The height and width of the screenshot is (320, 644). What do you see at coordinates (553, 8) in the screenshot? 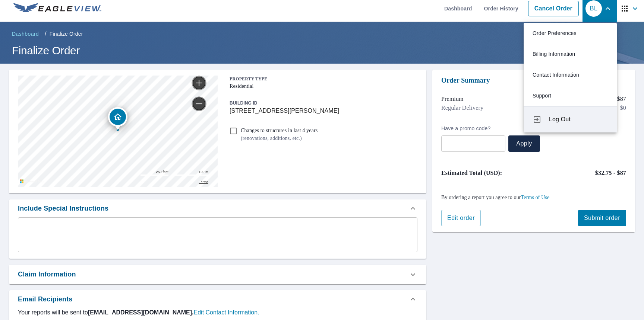
I see `a: Cancel Order` at bounding box center [553, 8].